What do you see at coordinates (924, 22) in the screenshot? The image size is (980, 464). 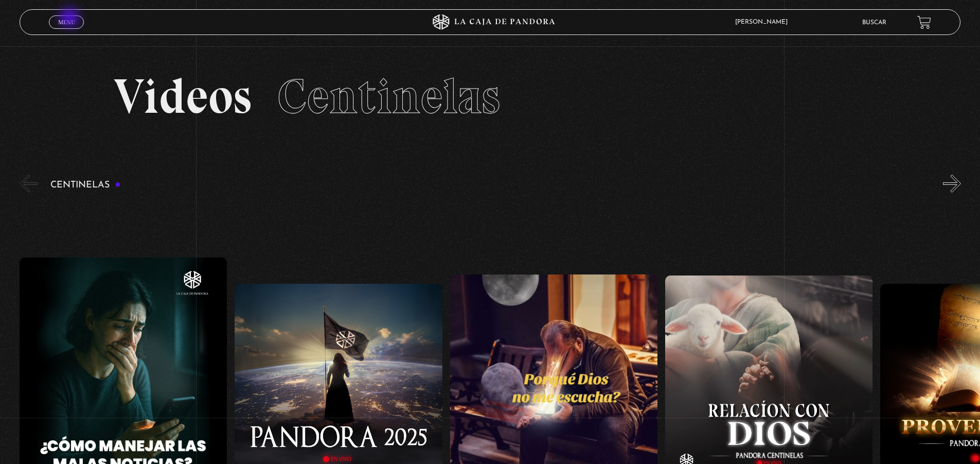 I see `a: View your shopping cart` at bounding box center [924, 22].